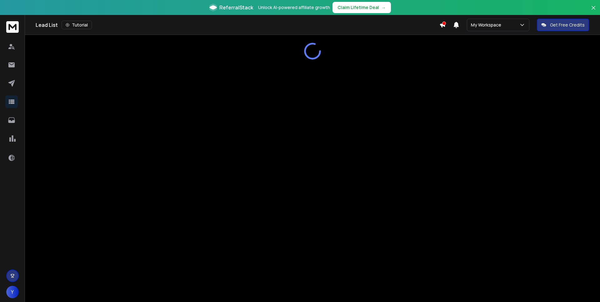  I want to click on p: Get Free Credits, so click(567, 25).